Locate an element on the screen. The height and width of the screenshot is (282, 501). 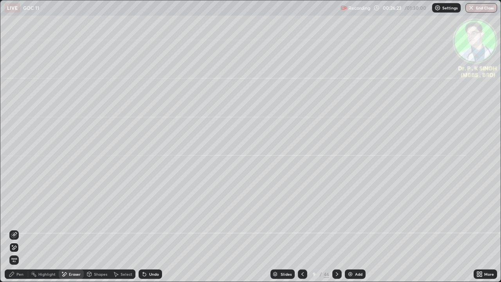
div: Add is located at coordinates (358, 274).